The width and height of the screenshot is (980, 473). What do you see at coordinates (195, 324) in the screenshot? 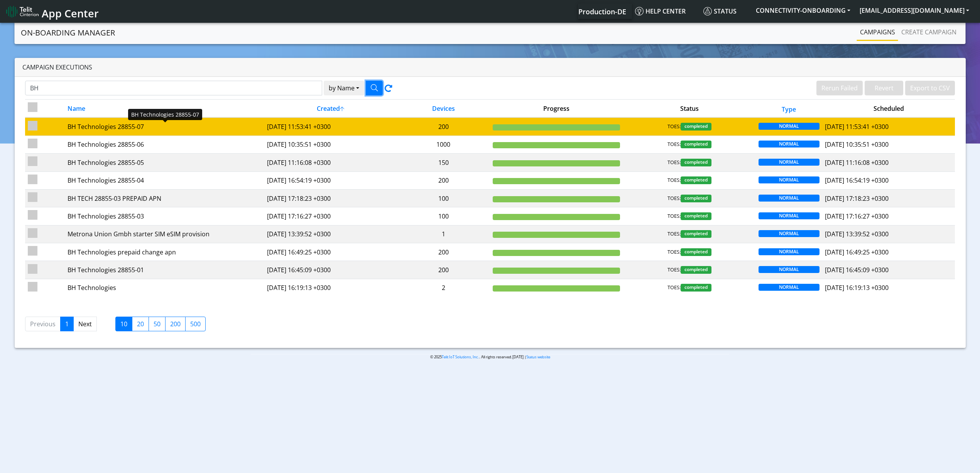
I see `label: 500` at bounding box center [195, 324].